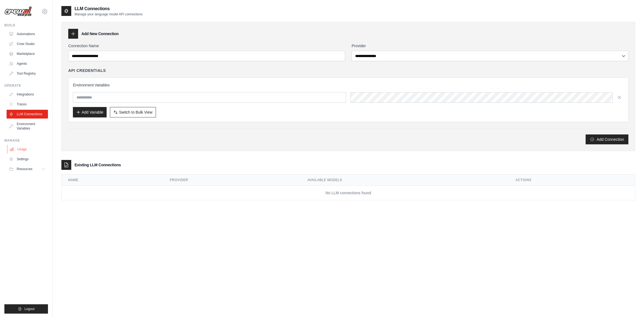  I want to click on button: Resources, so click(27, 169).